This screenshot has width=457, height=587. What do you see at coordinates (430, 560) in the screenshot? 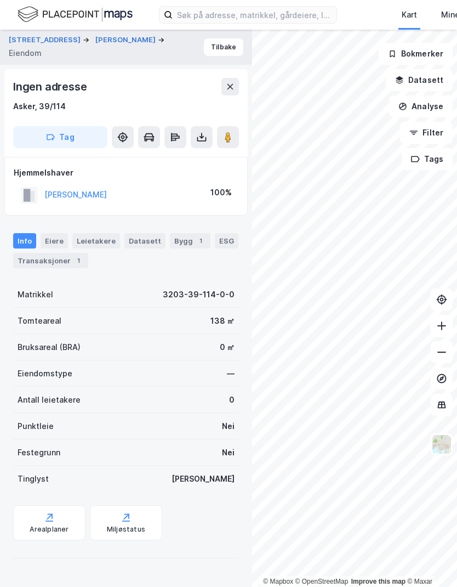
I see `div: Kontrollprogram for chat` at bounding box center [430, 560].